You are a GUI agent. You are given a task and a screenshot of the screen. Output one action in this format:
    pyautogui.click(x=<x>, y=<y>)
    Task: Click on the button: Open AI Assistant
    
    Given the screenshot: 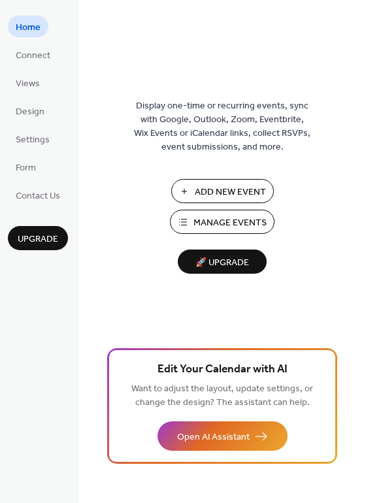 What is the action you would take?
    pyautogui.click(x=222, y=436)
    